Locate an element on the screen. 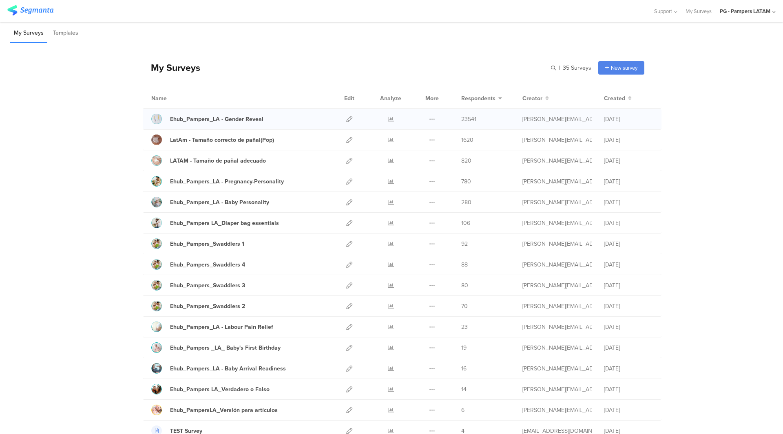 This screenshot has height=434, width=783. div: Ehub_Pampers_Swaddlers 1 is located at coordinates (207, 244).